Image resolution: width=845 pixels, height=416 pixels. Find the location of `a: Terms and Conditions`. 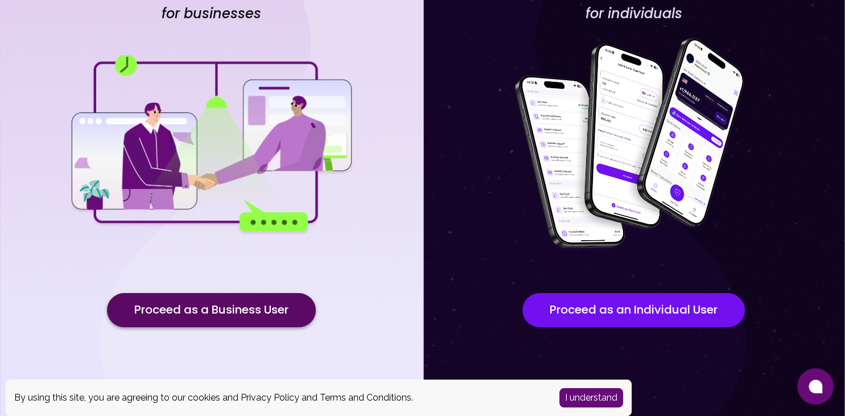

a: Terms and Conditions is located at coordinates (365, 397).